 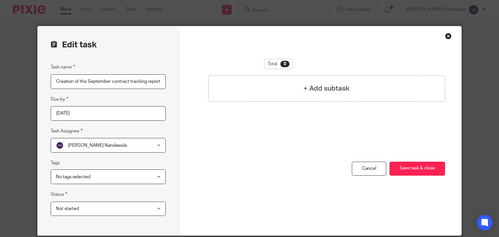 What do you see at coordinates (285, 64) in the screenshot?
I see `div: 0` at bounding box center [285, 64].